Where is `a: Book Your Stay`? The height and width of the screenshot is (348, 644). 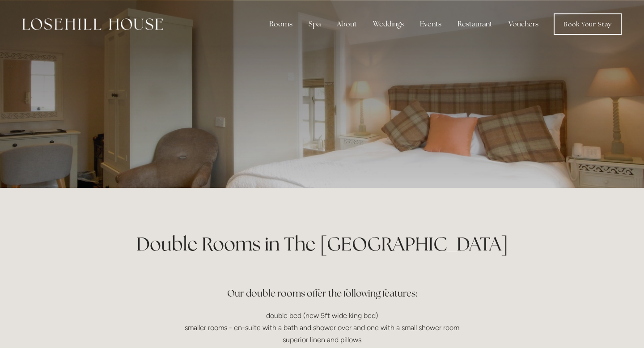 a: Book Your Stay is located at coordinates (587, 24).